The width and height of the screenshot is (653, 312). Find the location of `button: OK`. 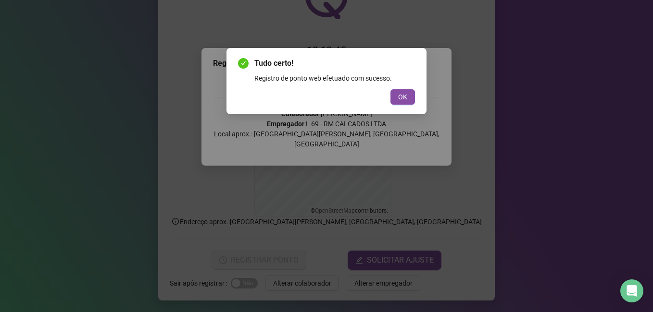

button: OK is located at coordinates (402, 97).